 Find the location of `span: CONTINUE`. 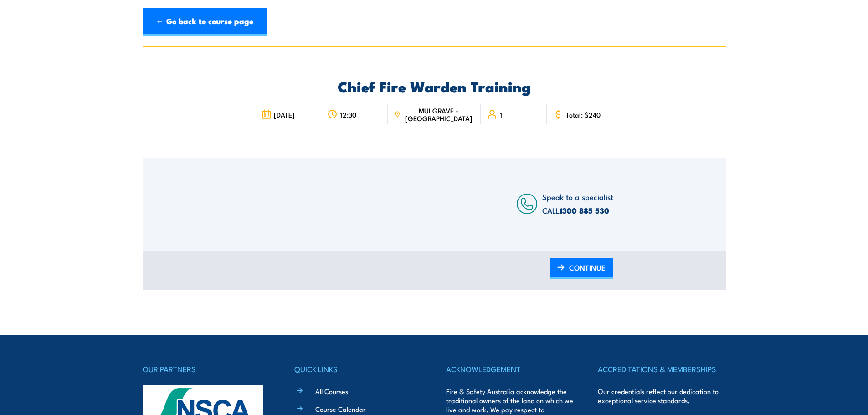

span: CONTINUE is located at coordinates (587, 267).